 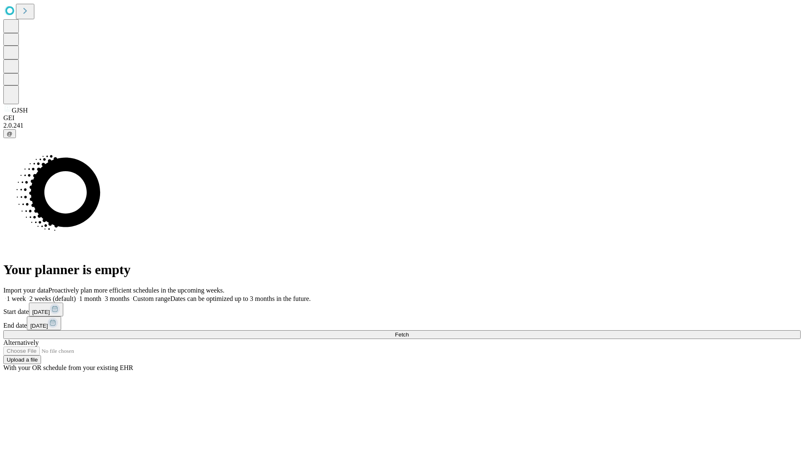 I want to click on span: GJSH, so click(x=20, y=110).